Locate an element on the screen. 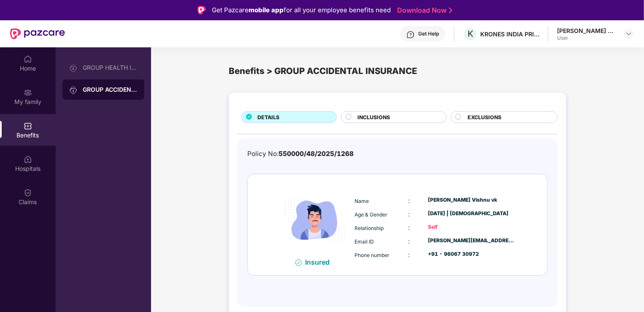  img: svg+xml;base64,PHN2ZyBpZD0iQmVuZWZpdHMiIHhtbG5zPSJodHRwOi8vd3d3LnczLm9yZy8yMDAwL3N2ZyIgd2lkdGg9Ij... is located at coordinates (28, 126).